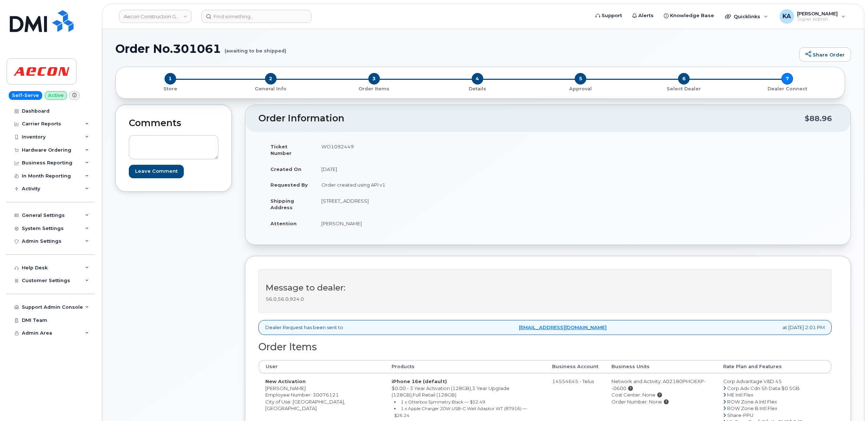 This screenshot has height=421, width=868. I want to click on a: 1 Store, so click(170, 88).